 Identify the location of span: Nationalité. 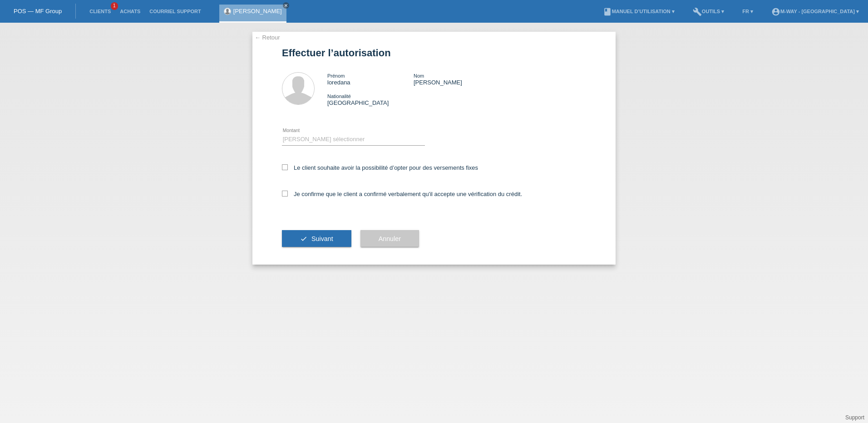
(339, 96).